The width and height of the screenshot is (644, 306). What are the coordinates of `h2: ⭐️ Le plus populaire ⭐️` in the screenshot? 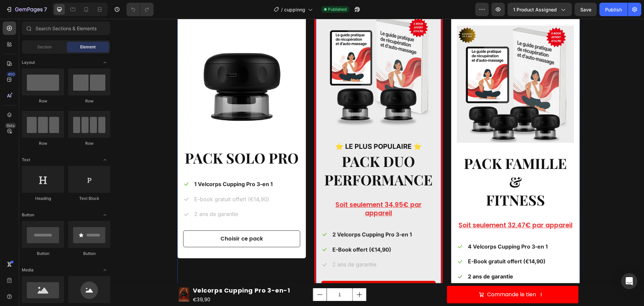 It's located at (266, 128).